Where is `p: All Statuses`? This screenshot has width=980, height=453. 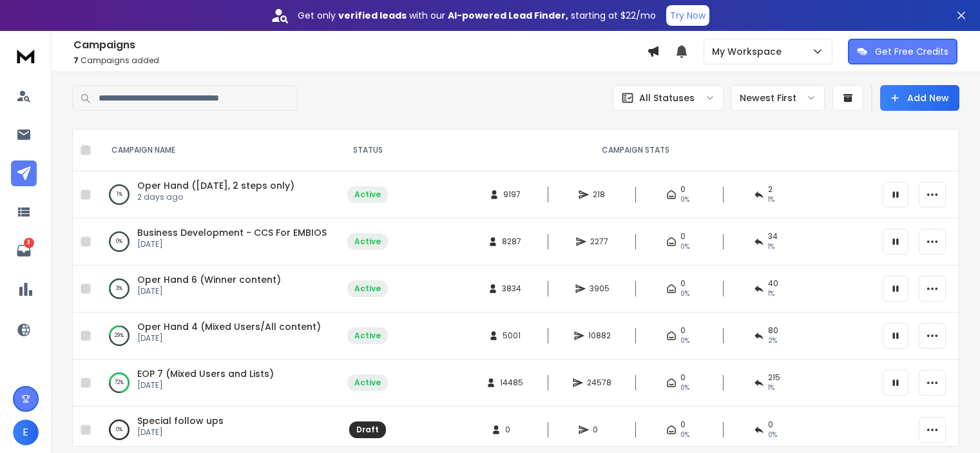 p: All Statuses is located at coordinates (667, 98).